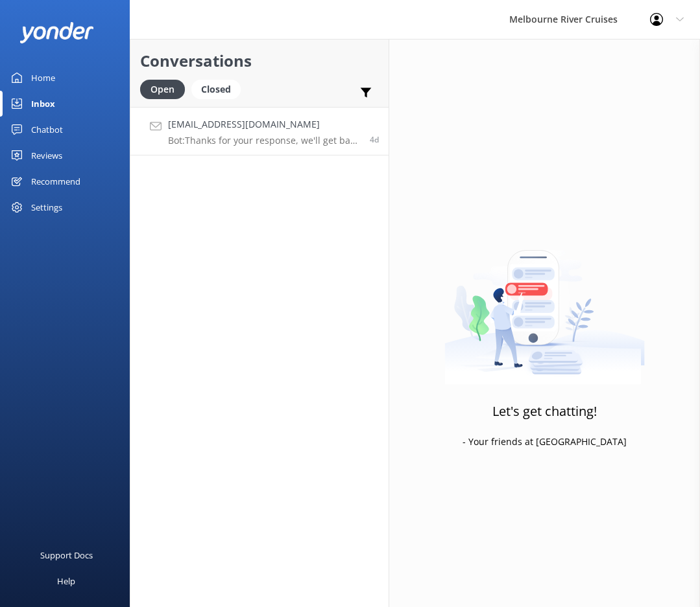 The height and width of the screenshot is (607, 700). What do you see at coordinates (544, 304) in the screenshot?
I see `img: artwork of a man stealing a conversation from at giant smartphone` at bounding box center [544, 304].